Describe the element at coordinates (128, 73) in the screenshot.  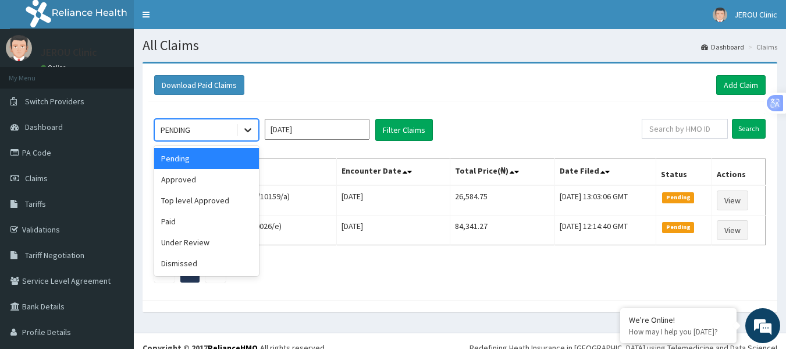
I see `div: Chat with us now` at that location.